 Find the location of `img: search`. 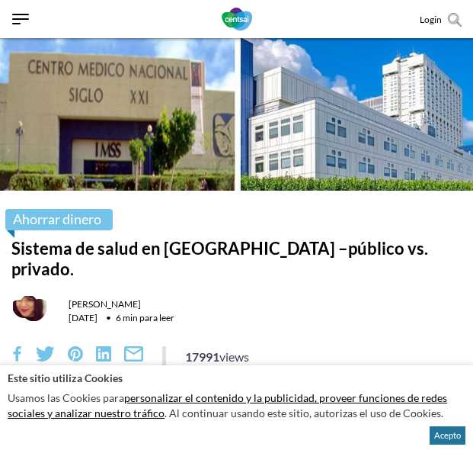

img: search is located at coordinates (455, 20).